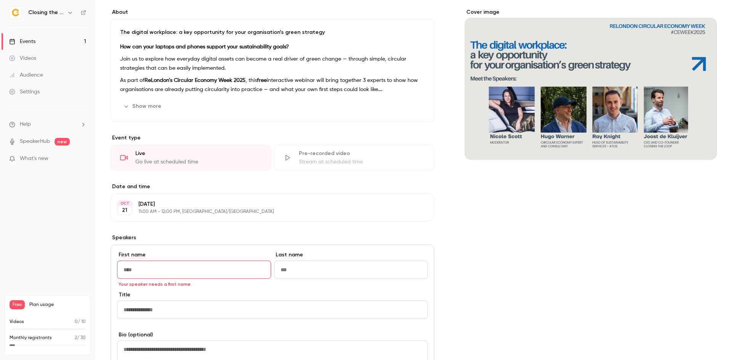 This screenshot has width=732, height=360. Describe the element at coordinates (16, 13) in the screenshot. I see `img: Closing the Loop` at that location.